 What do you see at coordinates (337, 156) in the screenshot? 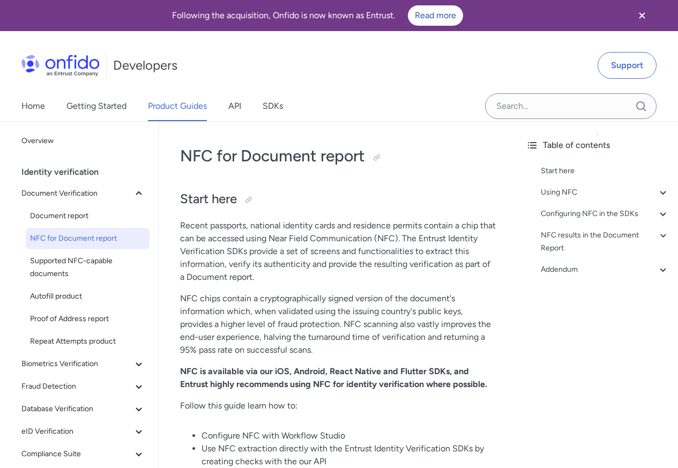
I see `h1: NFC for Document report` at bounding box center [337, 156].